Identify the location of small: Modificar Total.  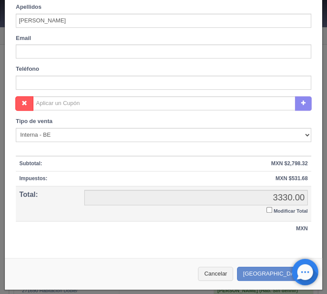
(291, 211).